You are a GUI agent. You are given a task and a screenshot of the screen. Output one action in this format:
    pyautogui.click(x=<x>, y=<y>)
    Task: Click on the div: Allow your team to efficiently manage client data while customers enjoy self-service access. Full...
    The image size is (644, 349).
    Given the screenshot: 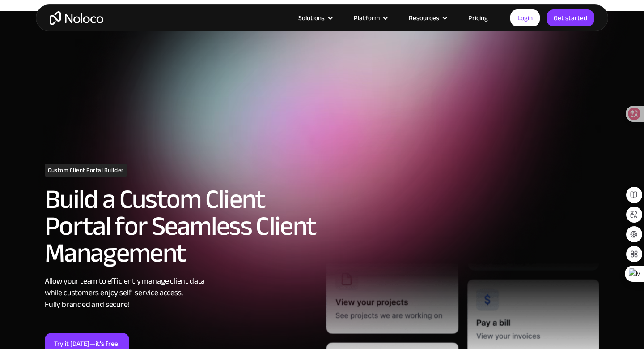 What is the action you would take?
    pyautogui.click(x=181, y=293)
    